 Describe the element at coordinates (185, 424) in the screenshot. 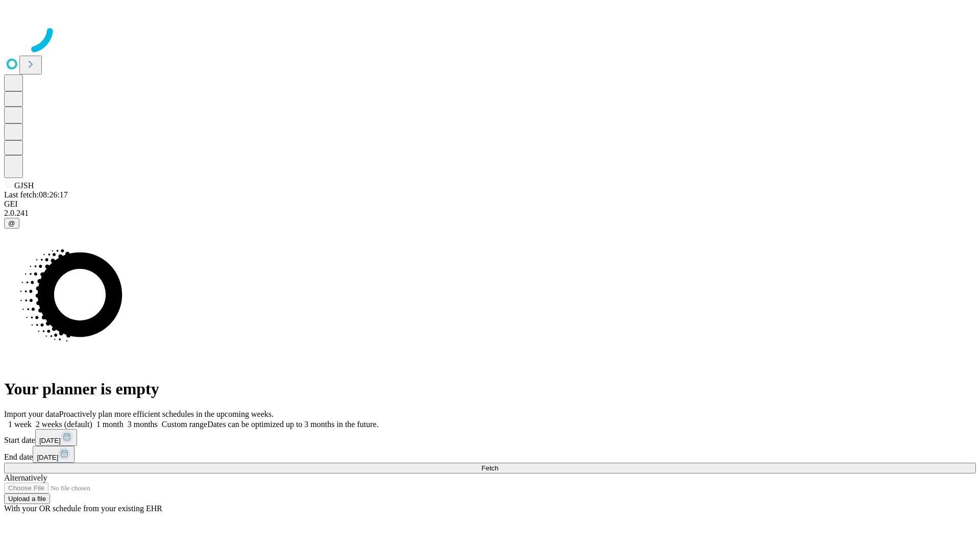

I see `span: Custom range` at that location.